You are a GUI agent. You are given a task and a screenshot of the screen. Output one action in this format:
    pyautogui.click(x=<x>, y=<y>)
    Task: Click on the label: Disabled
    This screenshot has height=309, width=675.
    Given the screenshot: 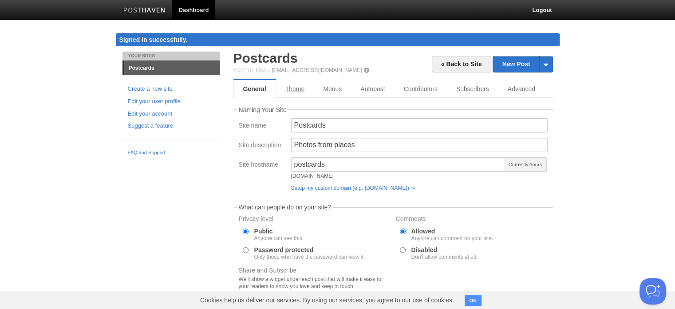 What is the action you would take?
    pyautogui.click(x=444, y=253)
    